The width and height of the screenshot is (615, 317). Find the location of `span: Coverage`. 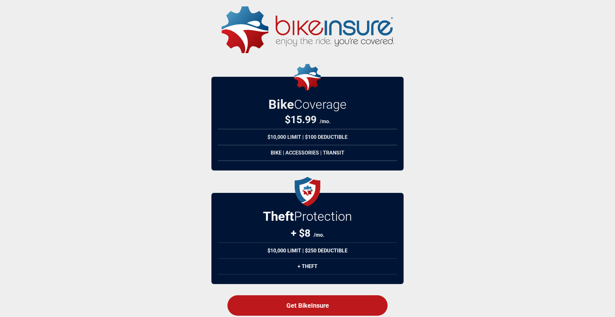

span: Coverage is located at coordinates (320, 104).